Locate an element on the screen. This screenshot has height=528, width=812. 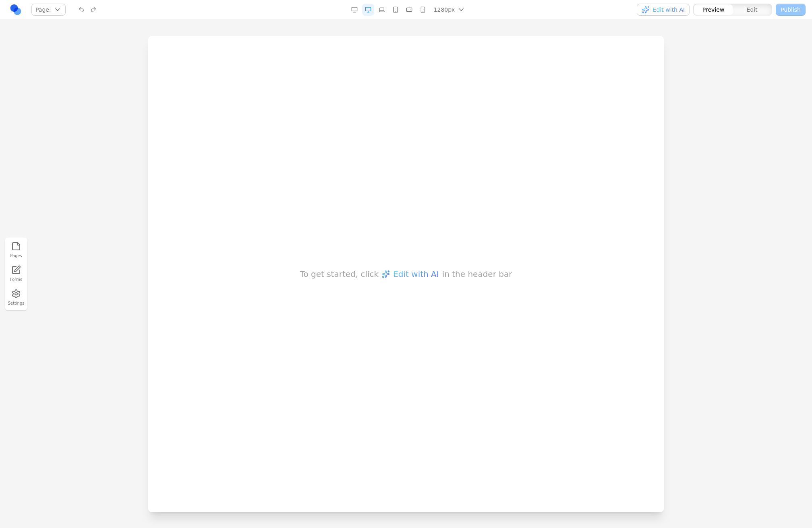
button: Pages is located at coordinates (16, 250).